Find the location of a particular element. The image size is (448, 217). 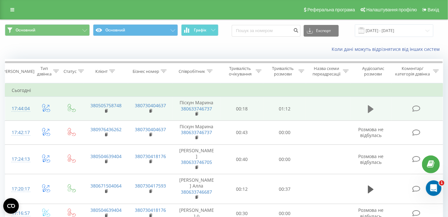

td: 00:18 is located at coordinates (242, 109).